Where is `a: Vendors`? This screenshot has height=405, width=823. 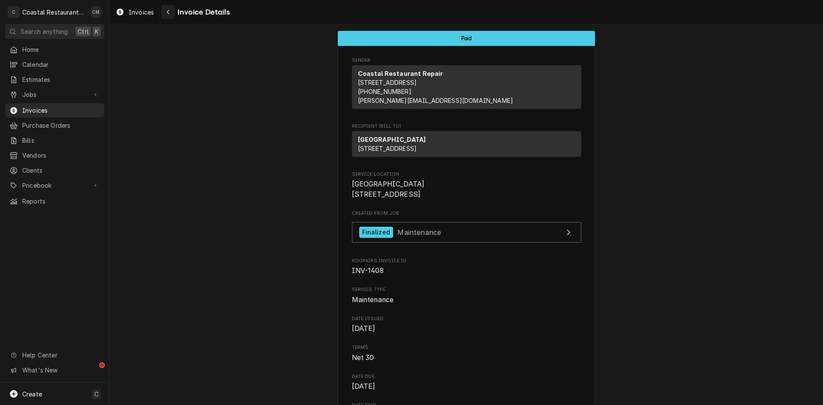
a: Vendors is located at coordinates (54, 155).